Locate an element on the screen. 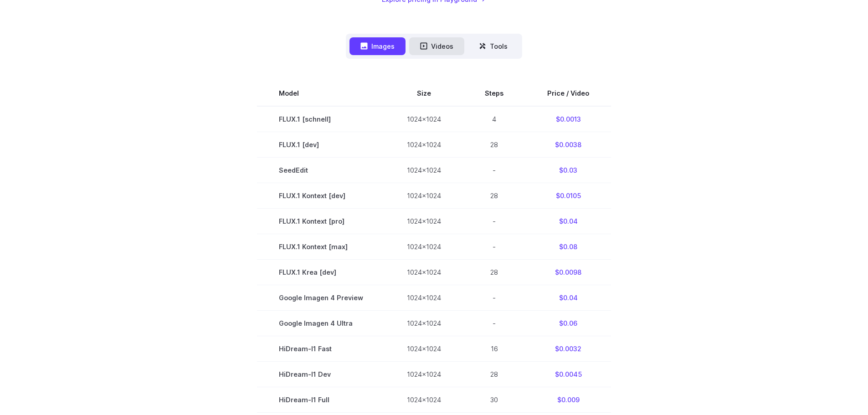 This screenshot has width=868, height=415. td: HiDream-I1 Full is located at coordinates (320, 400).